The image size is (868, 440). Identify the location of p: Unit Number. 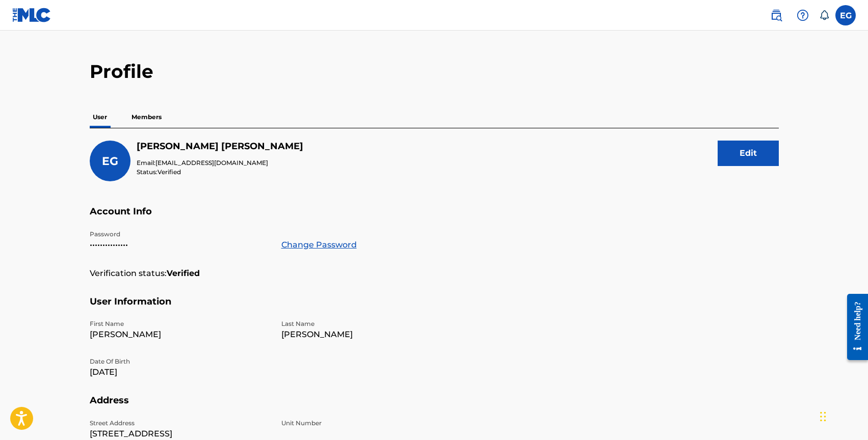
(371, 423).